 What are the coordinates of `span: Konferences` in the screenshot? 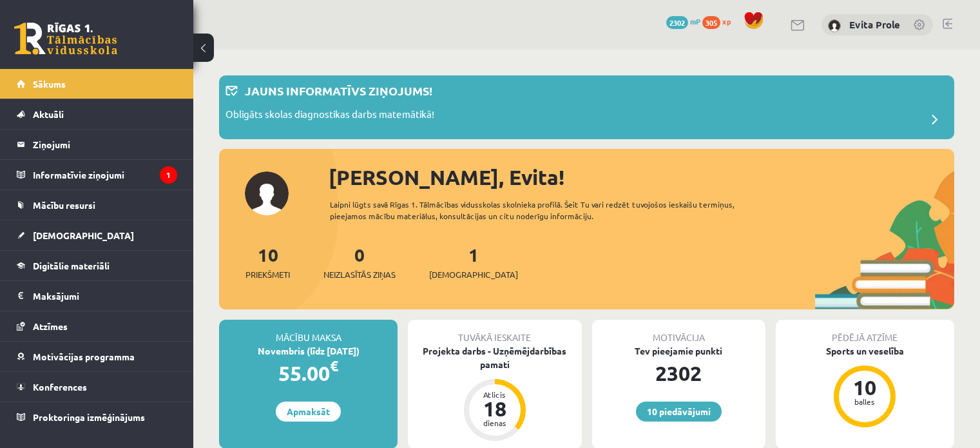 It's located at (60, 387).